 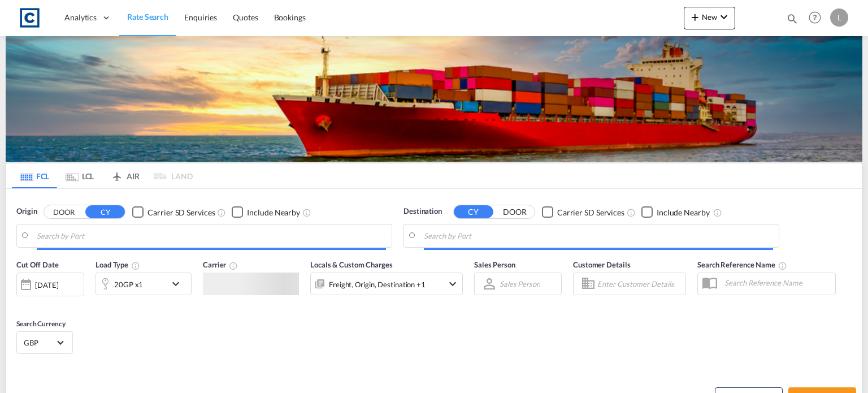 I want to click on md-icon: Your search will be saved by the below given name, so click(x=782, y=266).